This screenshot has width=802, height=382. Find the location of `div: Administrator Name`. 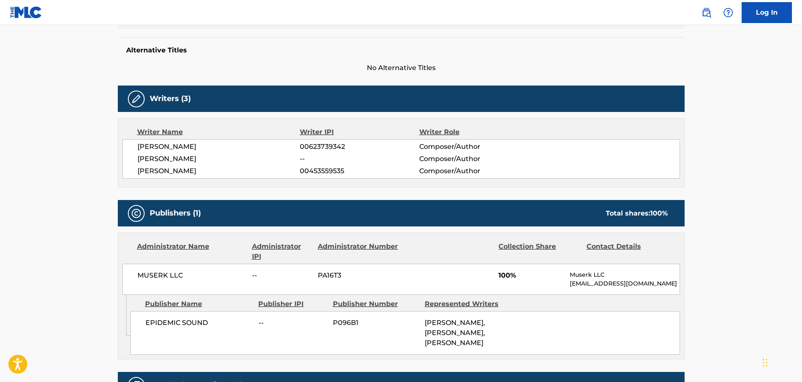

div: Administrator Name is located at coordinates (191, 252).